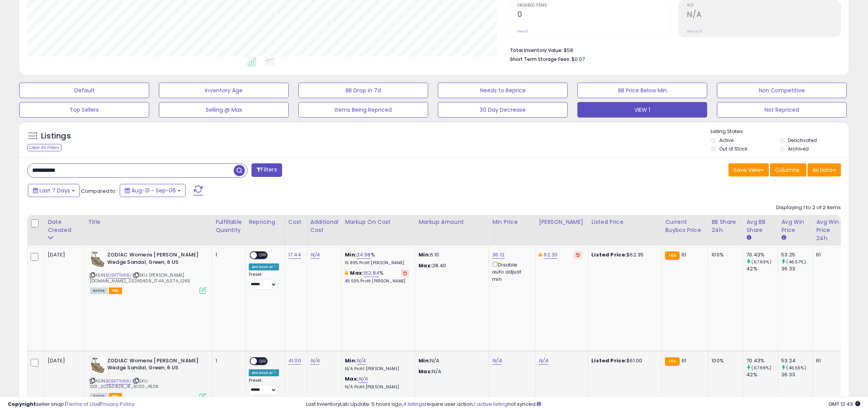 This screenshot has height=412, width=868. I want to click on a: 162.84, so click(372, 273).